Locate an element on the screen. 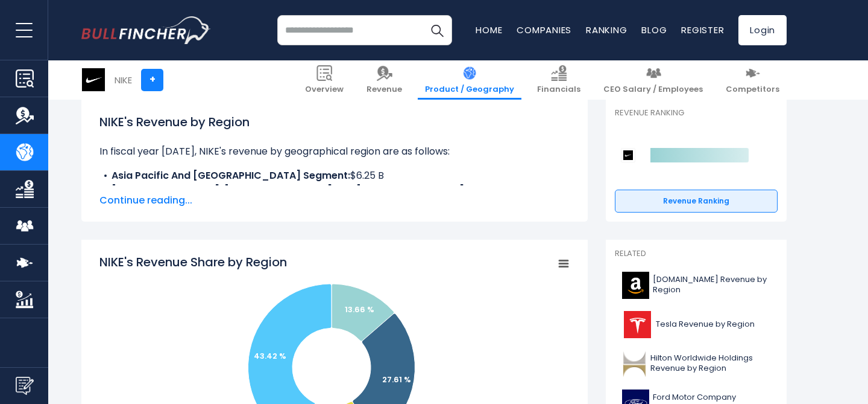 The width and height of the screenshot is (868, 404). button: Search is located at coordinates (437, 30).